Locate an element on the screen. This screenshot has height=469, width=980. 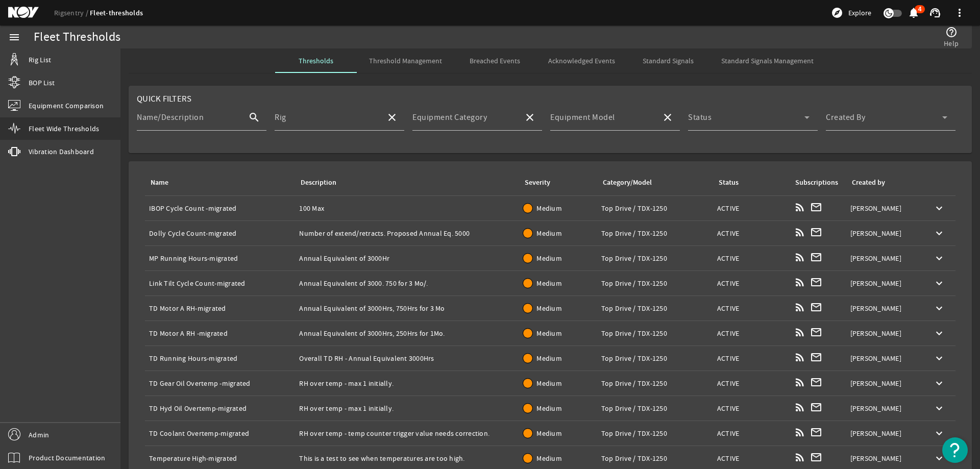
span: Help is located at coordinates (951, 43).